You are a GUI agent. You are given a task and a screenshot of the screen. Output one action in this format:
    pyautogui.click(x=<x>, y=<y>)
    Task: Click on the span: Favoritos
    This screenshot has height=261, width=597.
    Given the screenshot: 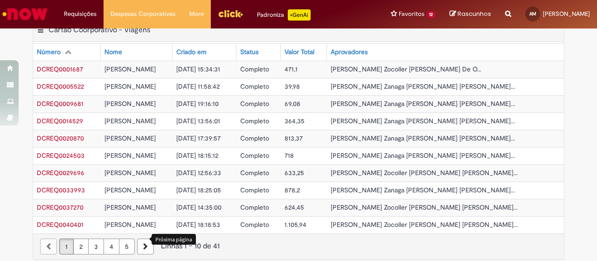 What is the action you would take?
    pyautogui.click(x=411, y=14)
    